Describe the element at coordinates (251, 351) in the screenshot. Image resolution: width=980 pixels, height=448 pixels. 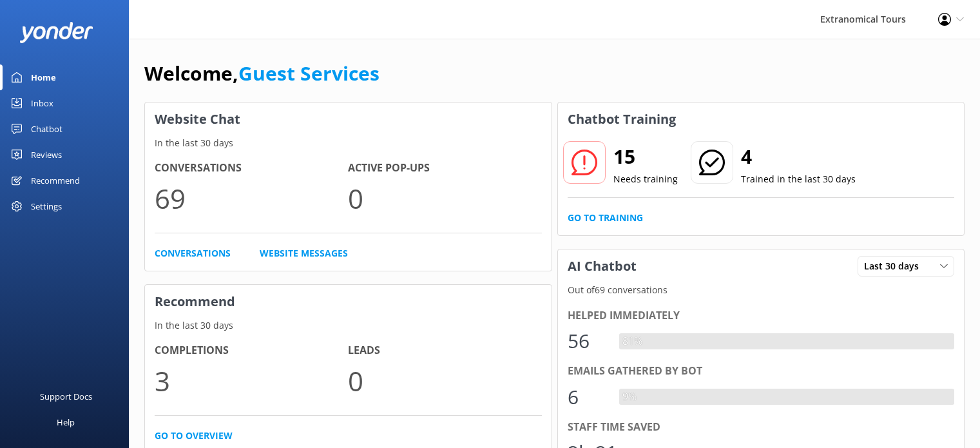
I see `h4: Completions` at that location.